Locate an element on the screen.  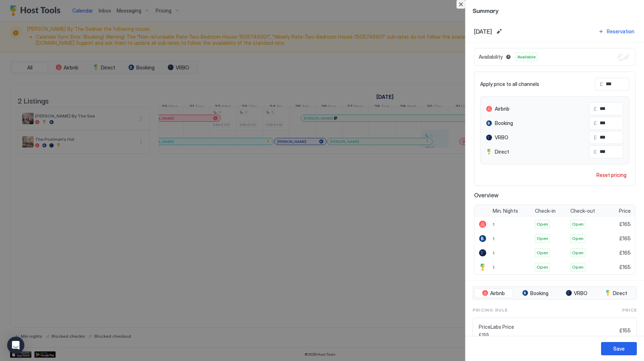
button: Save is located at coordinates (619, 349).